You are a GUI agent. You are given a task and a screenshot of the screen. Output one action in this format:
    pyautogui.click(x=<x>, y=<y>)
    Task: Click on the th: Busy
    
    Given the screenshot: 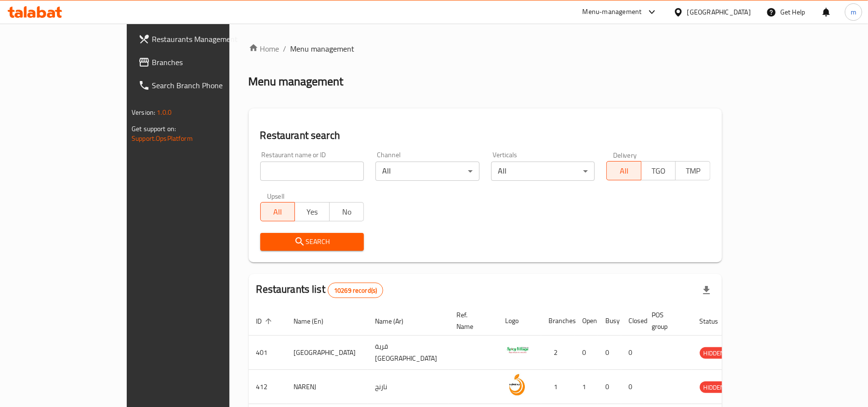 What is the action you would take?
    pyautogui.click(x=610, y=321)
    